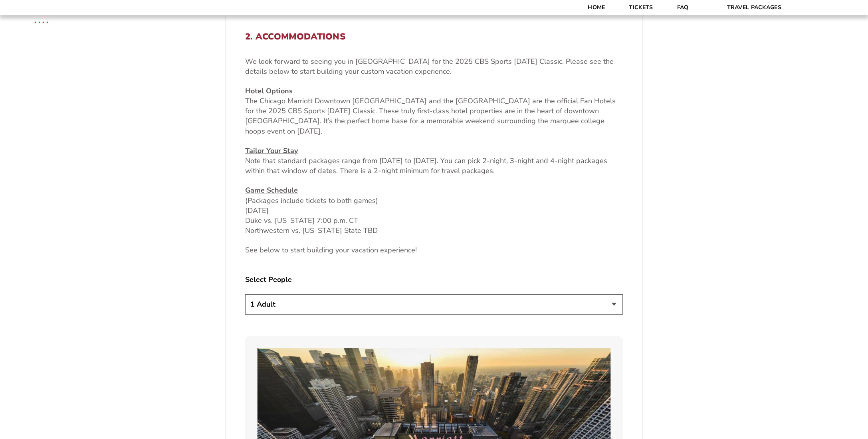 Image resolution: width=868 pixels, height=439 pixels. What do you see at coordinates (434, 36) in the screenshot?
I see `h2: 2. Accommodations` at bounding box center [434, 36].